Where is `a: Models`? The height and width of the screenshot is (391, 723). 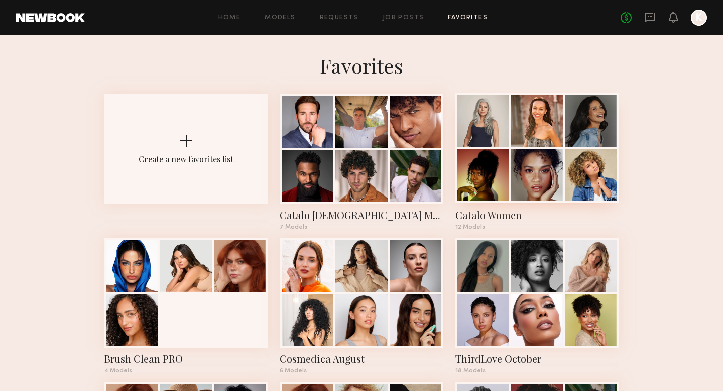
a: Models is located at coordinates (280, 18).